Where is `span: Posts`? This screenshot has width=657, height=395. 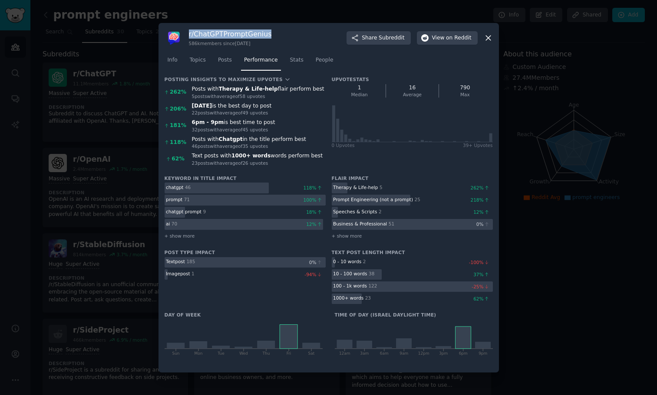 span: Posts is located at coordinates (225, 60).